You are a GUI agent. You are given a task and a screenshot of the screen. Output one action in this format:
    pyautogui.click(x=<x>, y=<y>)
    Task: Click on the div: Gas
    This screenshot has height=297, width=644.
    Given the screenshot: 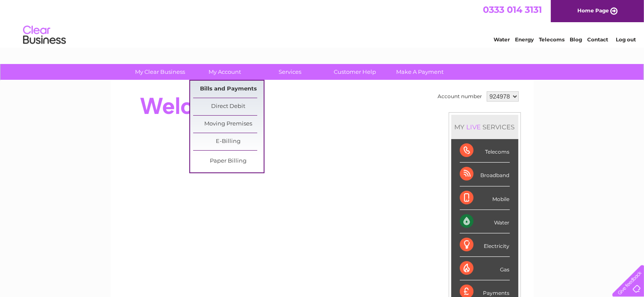 What is the action you would take?
    pyautogui.click(x=485, y=268)
    